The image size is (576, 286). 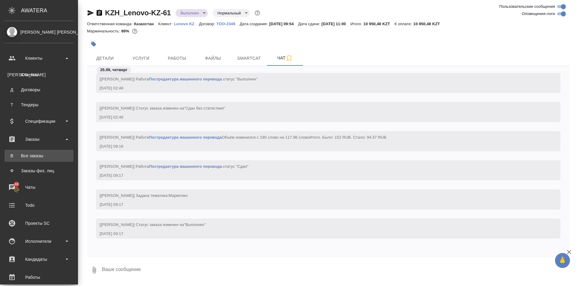 What do you see at coordinates (236, 166) in the screenshot?
I see `span: статус "Сдан"` at bounding box center [236, 166].